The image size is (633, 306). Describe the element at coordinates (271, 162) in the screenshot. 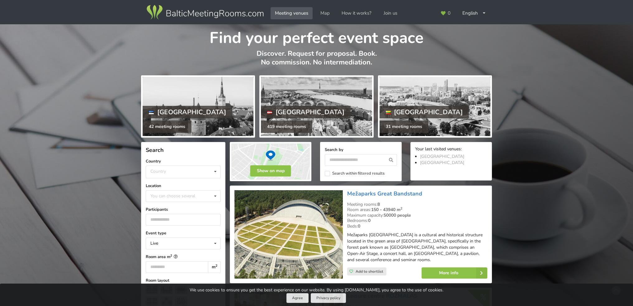

I see `img: Show on map` at that location.